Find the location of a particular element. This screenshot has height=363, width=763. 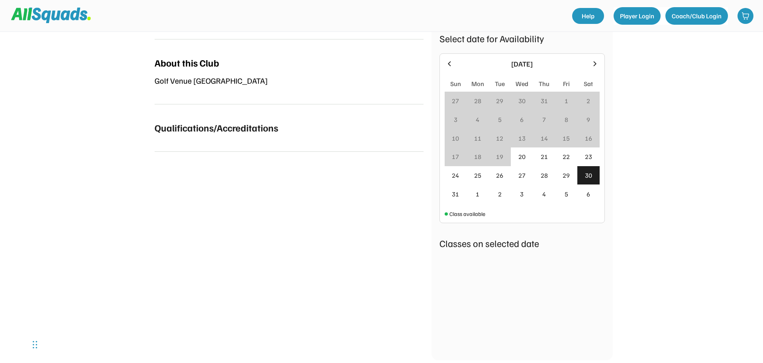

div: Wed is located at coordinates (522, 84).